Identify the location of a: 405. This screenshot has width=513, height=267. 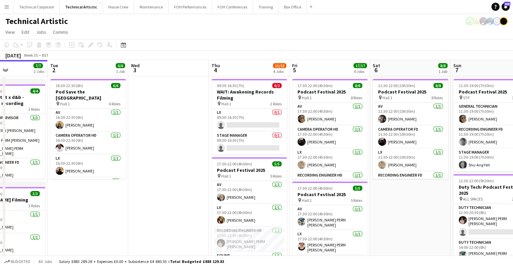
(505, 7).